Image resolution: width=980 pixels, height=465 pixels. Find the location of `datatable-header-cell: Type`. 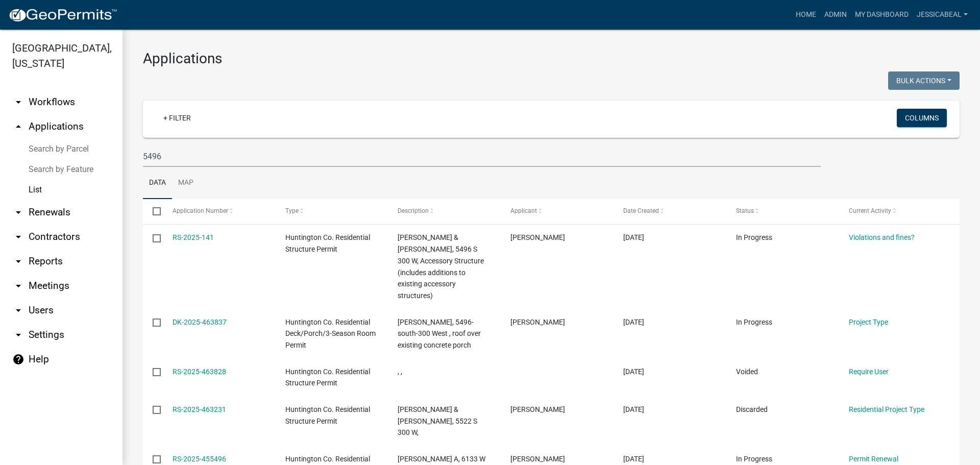

datatable-header-cell: Type is located at coordinates (331, 211).